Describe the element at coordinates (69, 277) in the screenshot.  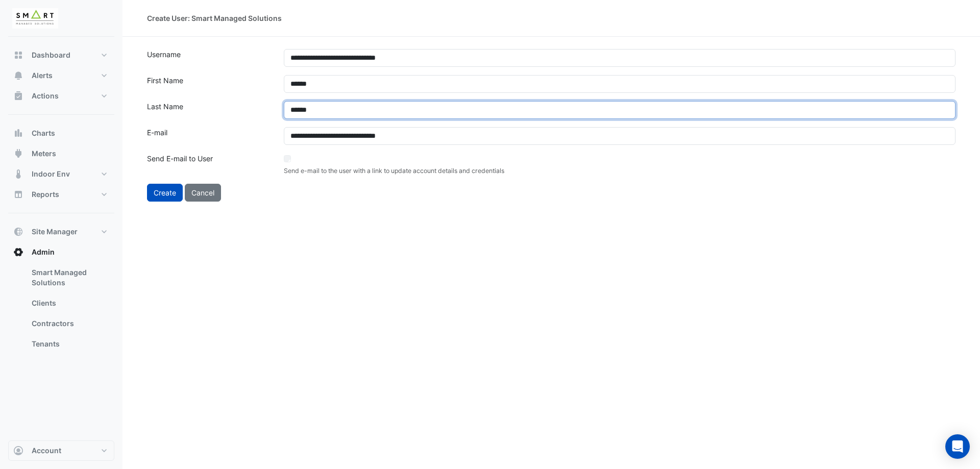
I see `a: Smart Managed Solutions` at that location.